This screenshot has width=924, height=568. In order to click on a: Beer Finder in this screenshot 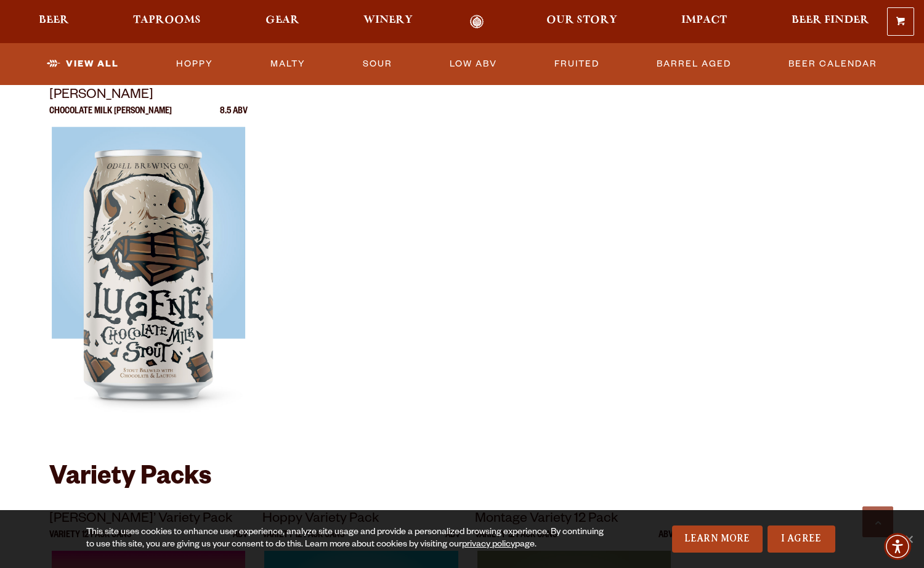, I will do `click(830, 21)`.